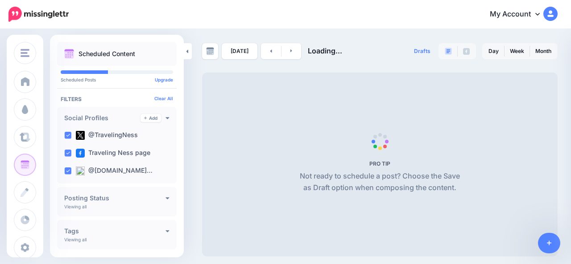 The width and height of the screenshot is (571, 264). What do you see at coordinates (102, 118) in the screenshot?
I see `h4: Social Profiles` at bounding box center [102, 118].